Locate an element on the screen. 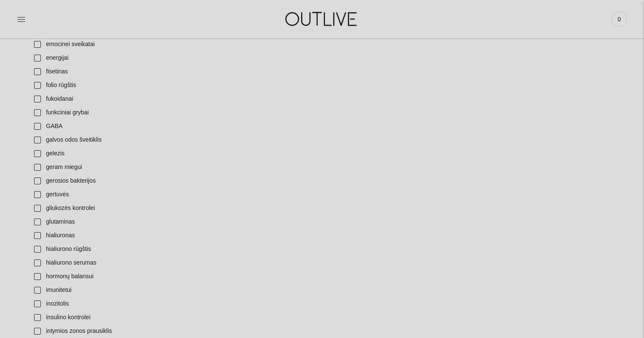 Image resolution: width=644 pixels, height=338 pixels. img: OUTLIVE is located at coordinates (322, 19).